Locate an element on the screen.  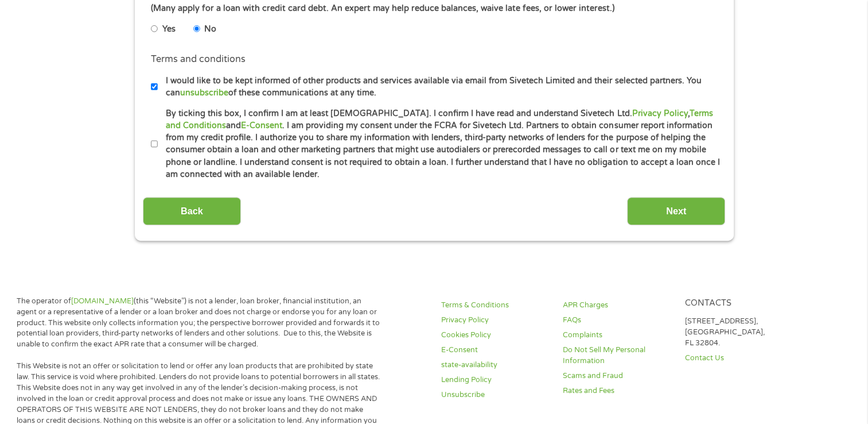
a: Terms and Conditions is located at coordinates (439, 119).